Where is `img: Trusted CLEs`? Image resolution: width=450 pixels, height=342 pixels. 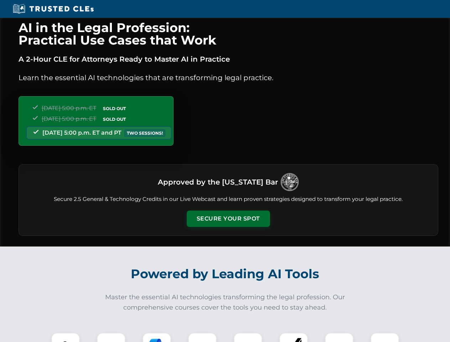 img: Trusted CLEs is located at coordinates (53, 9).